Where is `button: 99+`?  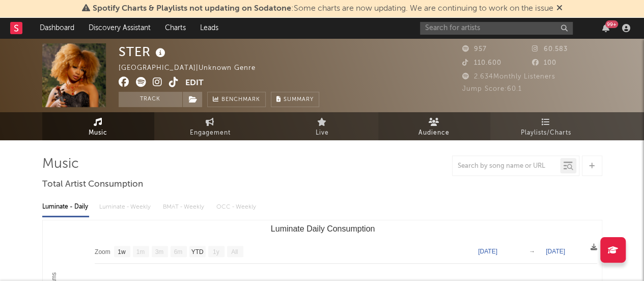 button: 99+ is located at coordinates (606, 28).